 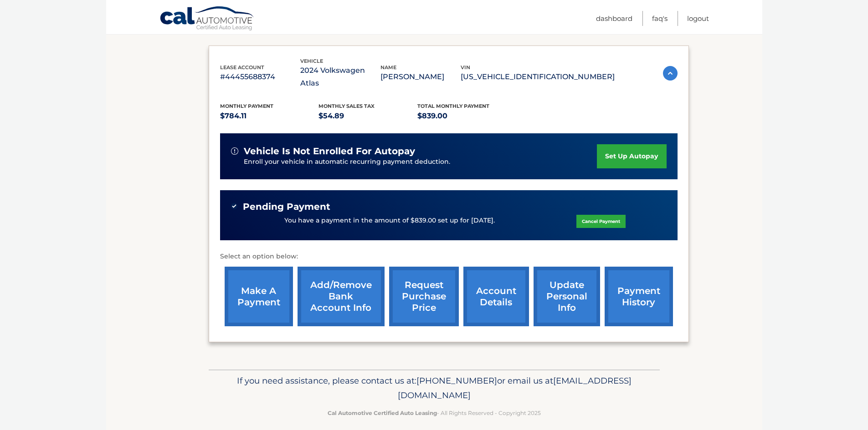 I want to click on a: account details, so click(x=496, y=297).